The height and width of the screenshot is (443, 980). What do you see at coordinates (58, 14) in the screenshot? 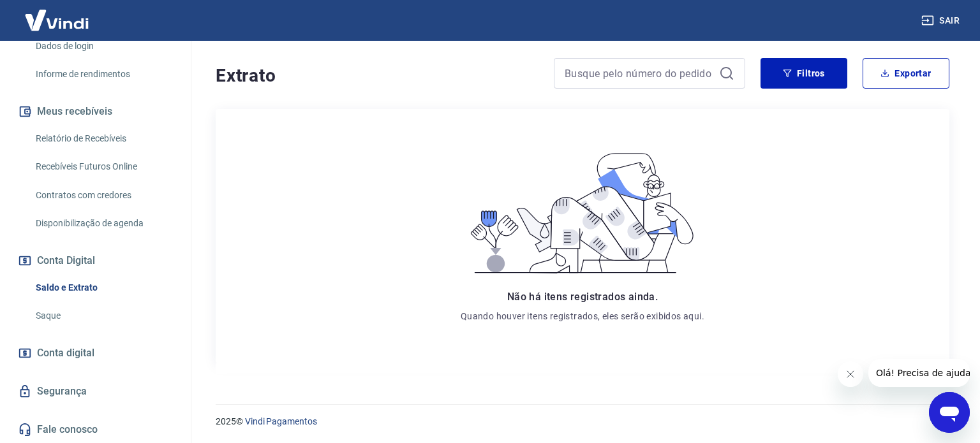
I see `span: Olá! Precisa de ajuda?` at bounding box center [58, 14].